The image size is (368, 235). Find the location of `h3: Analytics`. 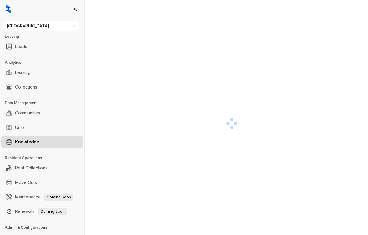

h3: Analytics is located at coordinates (44, 63).